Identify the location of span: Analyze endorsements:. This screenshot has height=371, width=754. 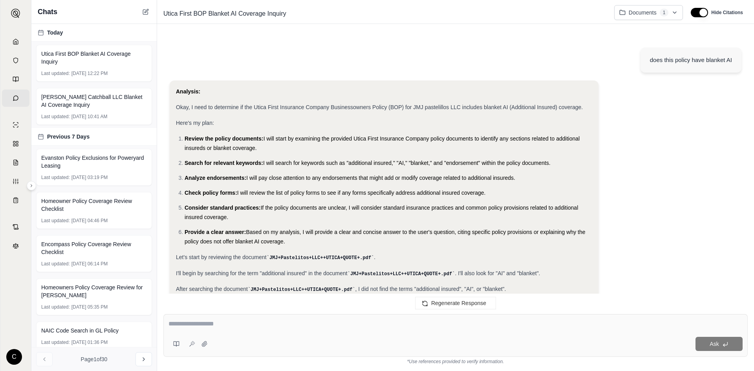
(215, 178).